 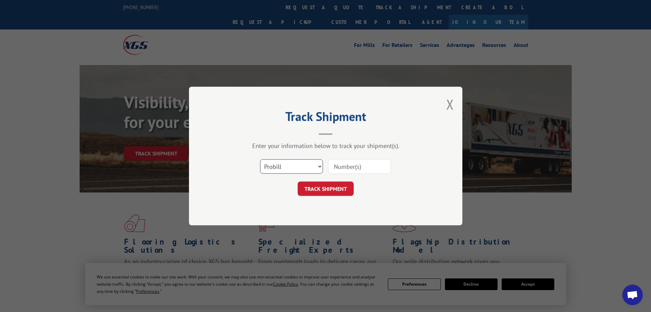 I want to click on div: Enter your information below to track your shipment(s)., so click(x=326, y=145).